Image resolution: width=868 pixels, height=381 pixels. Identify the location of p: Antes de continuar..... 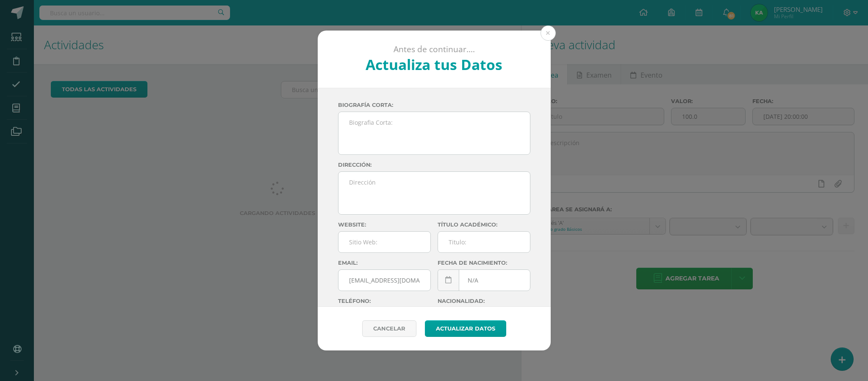
(434, 49).